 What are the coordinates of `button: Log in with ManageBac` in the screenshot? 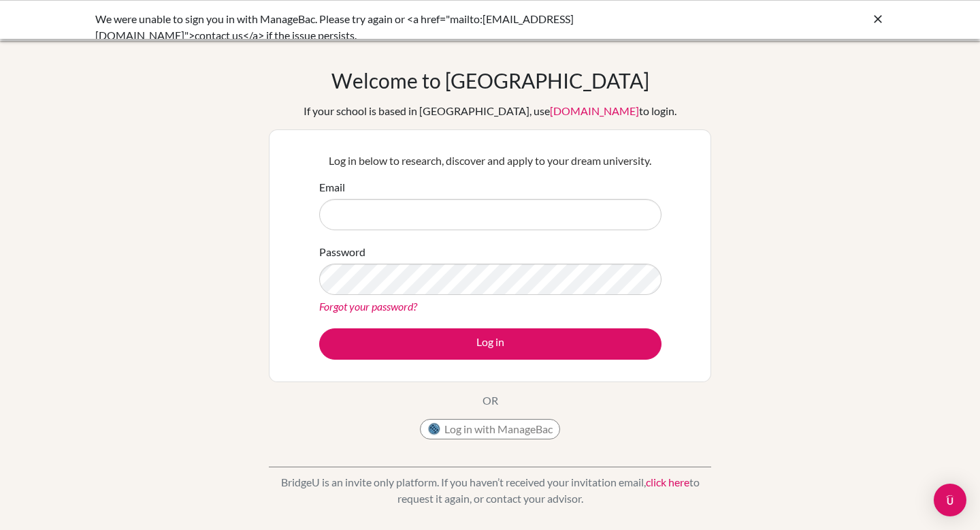 It's located at (490, 429).